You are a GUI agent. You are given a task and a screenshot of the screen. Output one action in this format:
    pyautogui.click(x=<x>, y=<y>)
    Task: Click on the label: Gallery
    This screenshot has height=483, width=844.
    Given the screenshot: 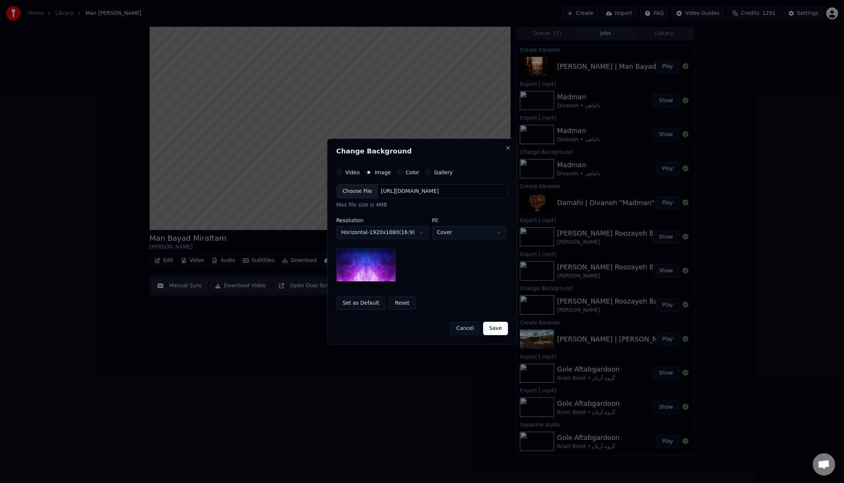 What is the action you would take?
    pyautogui.click(x=443, y=172)
    